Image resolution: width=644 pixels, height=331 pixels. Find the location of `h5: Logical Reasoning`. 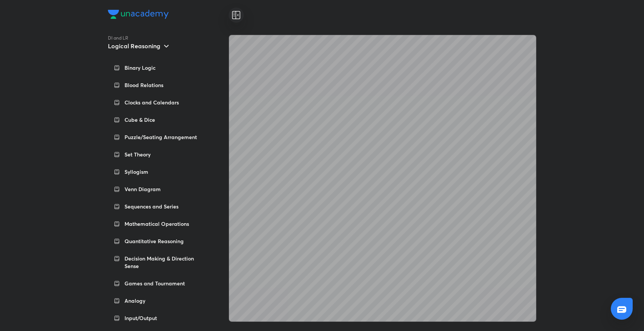

h5: Logical Reasoning is located at coordinates (134, 46).